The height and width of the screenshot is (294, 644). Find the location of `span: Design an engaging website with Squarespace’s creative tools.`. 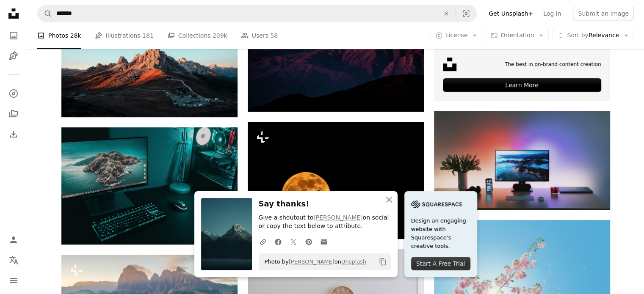

span: Design an engaging website with Squarespace’s creative tools. is located at coordinates (441, 233).